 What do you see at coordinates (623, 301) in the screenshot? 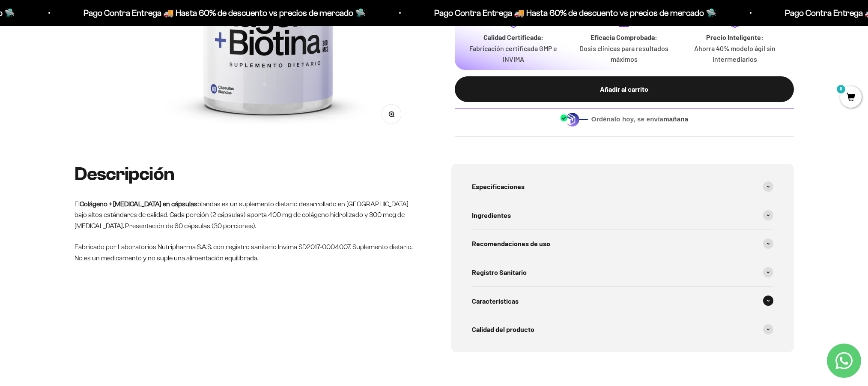
I see `summary: Características` at bounding box center [623, 301].